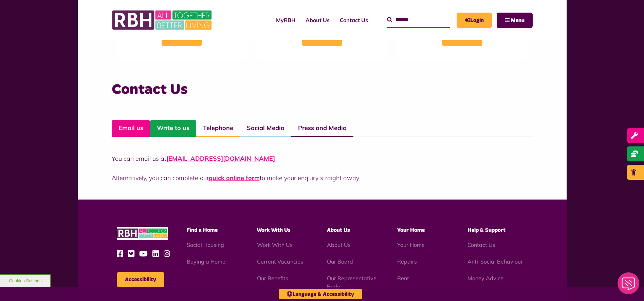  Describe the element at coordinates (202, 230) in the screenshot. I see `span: Find a Home` at that location.